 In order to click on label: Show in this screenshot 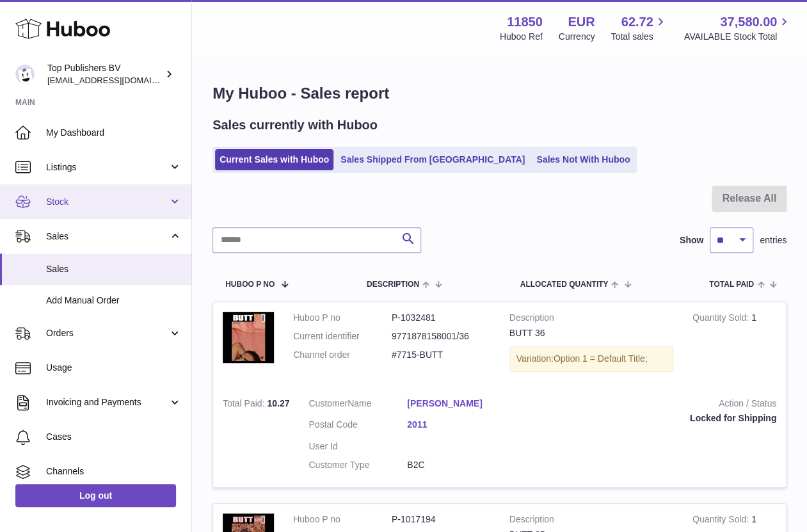, I will do `click(692, 240)`.